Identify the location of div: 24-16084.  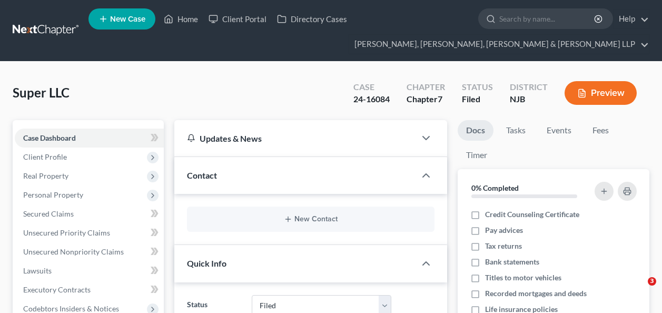
(371, 99).